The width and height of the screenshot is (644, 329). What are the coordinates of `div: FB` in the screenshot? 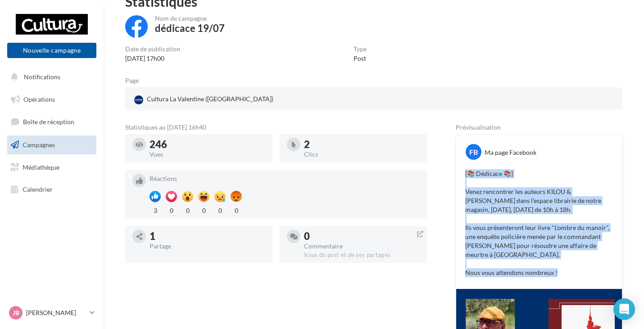 It's located at (474, 152).